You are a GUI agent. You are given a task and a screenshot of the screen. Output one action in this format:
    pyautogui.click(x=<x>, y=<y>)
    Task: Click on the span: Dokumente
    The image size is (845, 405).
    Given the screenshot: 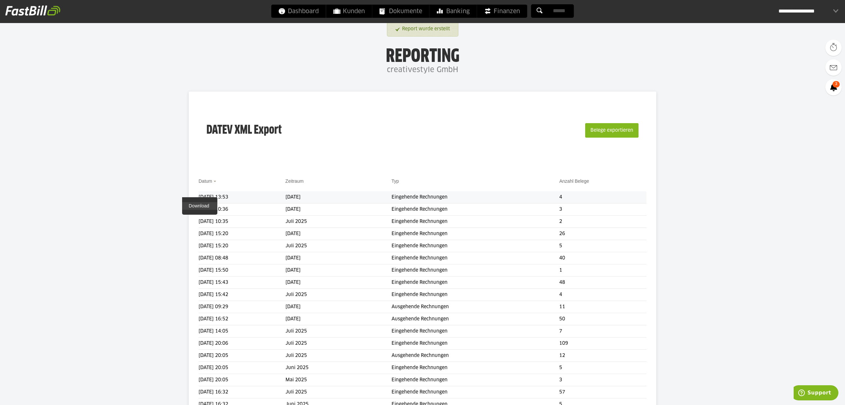 What is the action you would take?
    pyautogui.click(x=401, y=11)
    